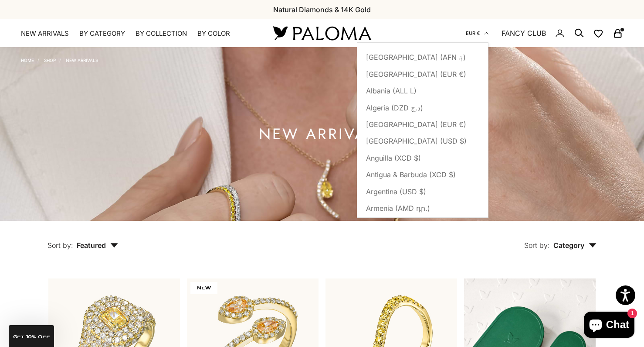  What do you see at coordinates (322, 134) in the screenshot?
I see `h1: NEW ARRIVALS` at bounding box center [322, 134].